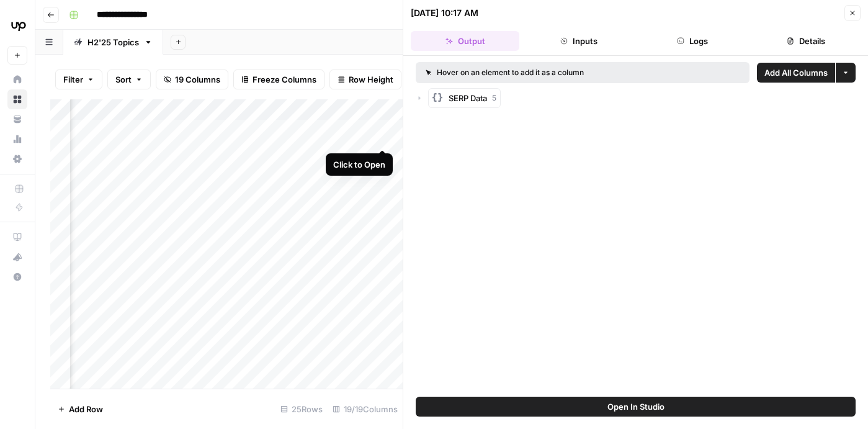 The width and height of the screenshot is (868, 429). What do you see at coordinates (364, 410) in the screenshot?
I see `div: 19/19 Columns` at bounding box center [364, 410].